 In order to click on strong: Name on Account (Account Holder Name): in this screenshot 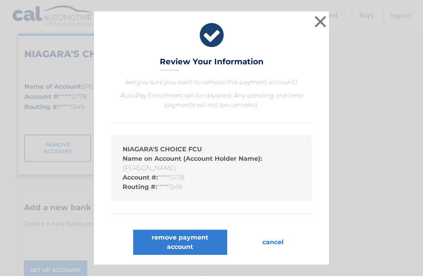, I will do `click(192, 158)`.